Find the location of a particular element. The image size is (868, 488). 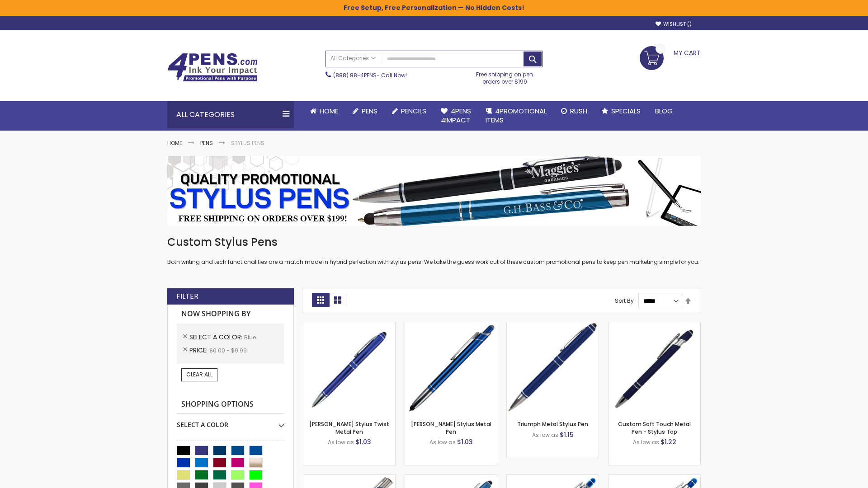

a: Ellipse Stylus Pen - Standard Laser-Blue is located at coordinates (451, 478).